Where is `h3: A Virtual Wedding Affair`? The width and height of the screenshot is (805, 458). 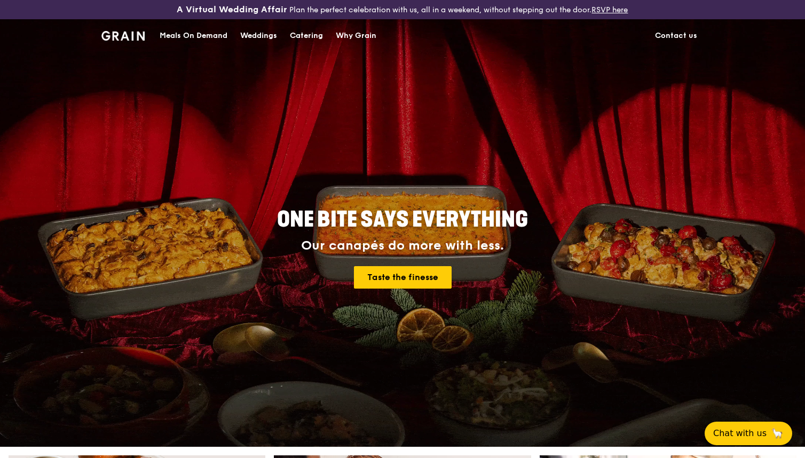
h3: A Virtual Wedding Affair is located at coordinates (232, 10).